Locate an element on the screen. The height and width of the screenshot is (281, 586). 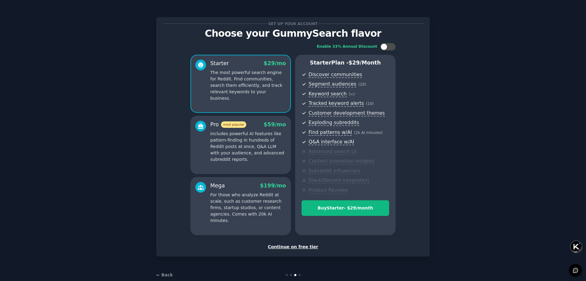
span: Advanced search UI is located at coordinates (332, 151).